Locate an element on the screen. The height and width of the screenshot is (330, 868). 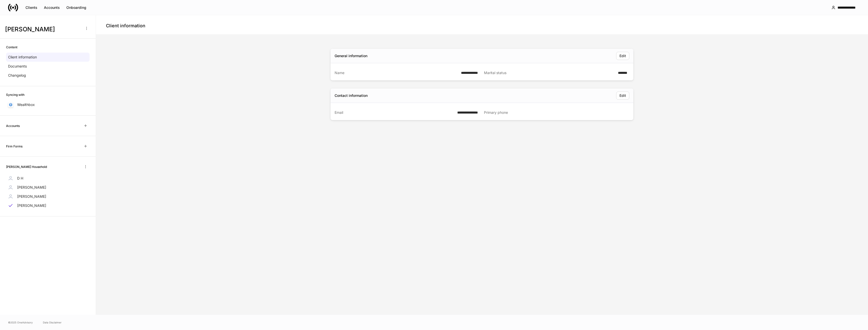
div: Primary phone is located at coordinates (554, 113).